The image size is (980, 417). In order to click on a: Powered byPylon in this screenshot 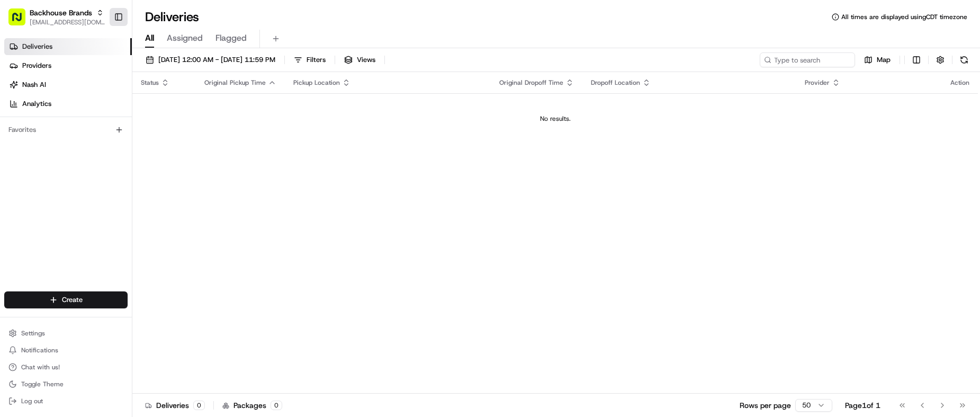, I will do `click(101, 266)`.